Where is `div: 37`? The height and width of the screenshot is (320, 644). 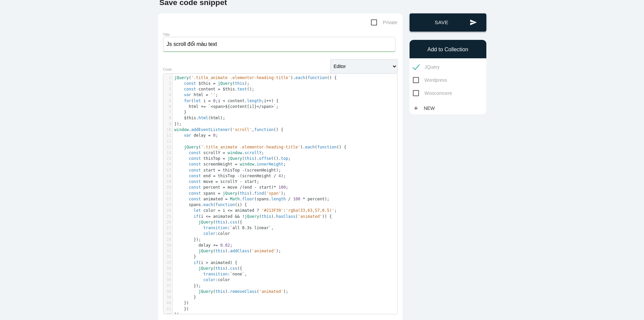 div: 37 is located at coordinates (168, 286).